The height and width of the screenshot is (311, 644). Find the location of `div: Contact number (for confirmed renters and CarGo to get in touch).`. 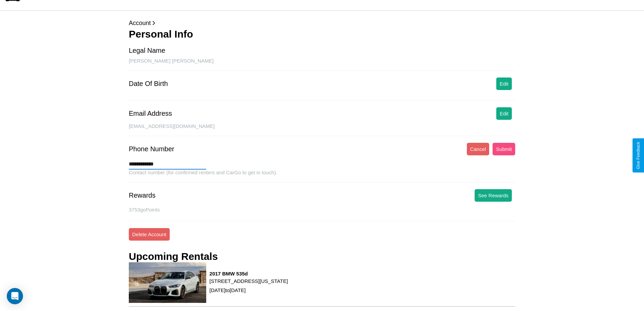

div: Contact number (for confirmed renters and CarGo to get in touch). is located at coordinates (322, 176).